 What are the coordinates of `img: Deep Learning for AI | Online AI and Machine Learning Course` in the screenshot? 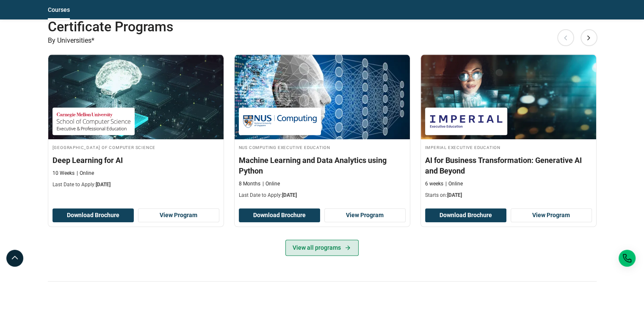 It's located at (136, 97).